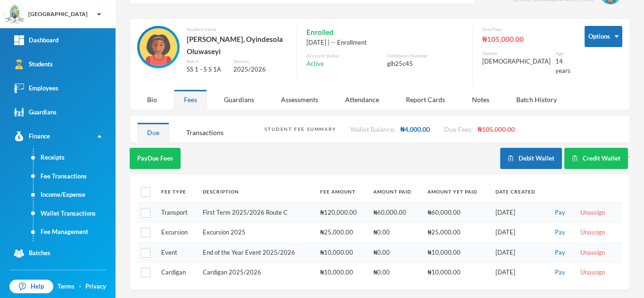  What do you see at coordinates (152, 99) in the screenshot?
I see `div: Bio` at bounding box center [152, 99].